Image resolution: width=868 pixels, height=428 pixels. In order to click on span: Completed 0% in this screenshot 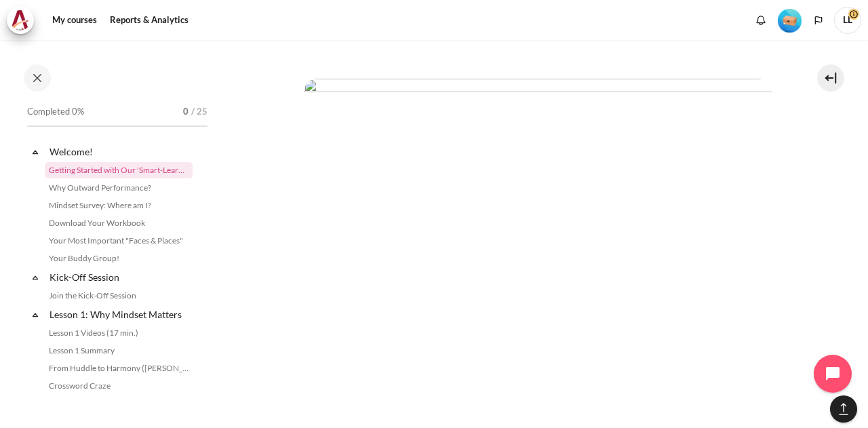, I will do `click(55, 112)`.